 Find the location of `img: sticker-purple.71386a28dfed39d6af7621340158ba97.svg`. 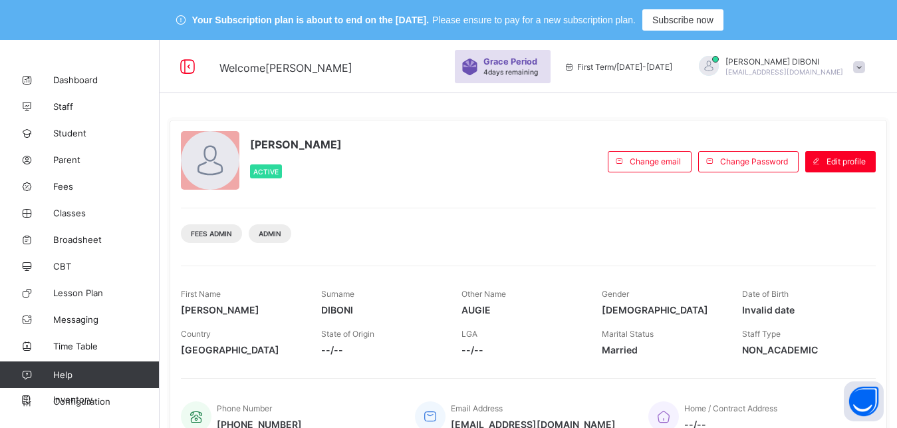

img: sticker-purple.71386a28dfed39d6af7621340158ba97.svg is located at coordinates (470, 67).